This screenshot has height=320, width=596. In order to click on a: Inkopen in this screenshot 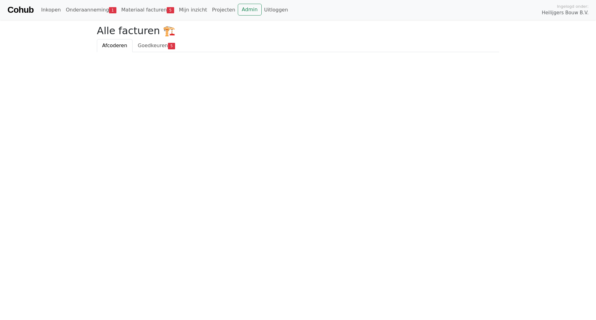, I will do `click(51, 10)`.